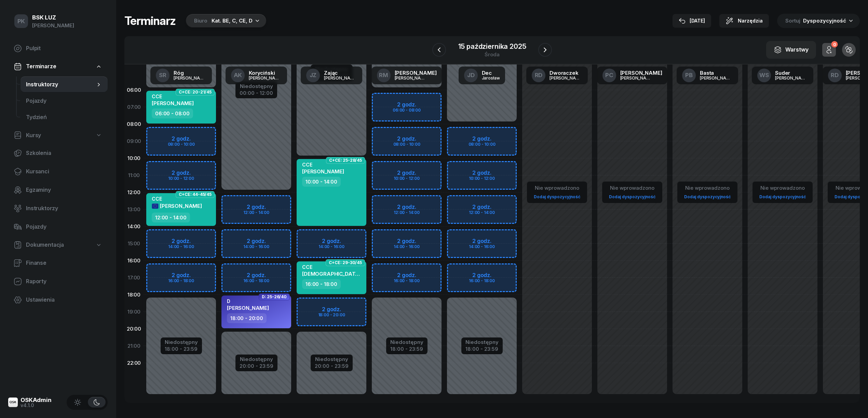 This screenshot has width=868, height=418. Describe the element at coordinates (57, 49) in the screenshot. I see `a: Pulpit` at that location.